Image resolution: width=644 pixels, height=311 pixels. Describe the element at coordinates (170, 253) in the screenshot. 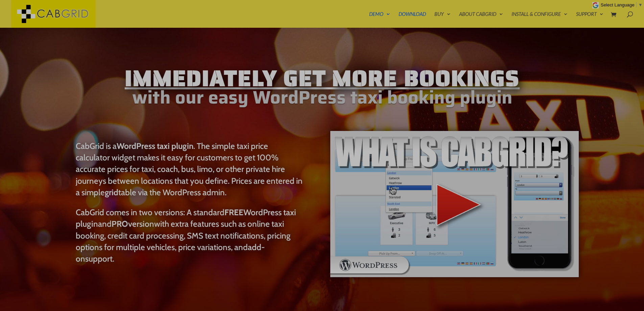

I see `a: add-on` at that location.